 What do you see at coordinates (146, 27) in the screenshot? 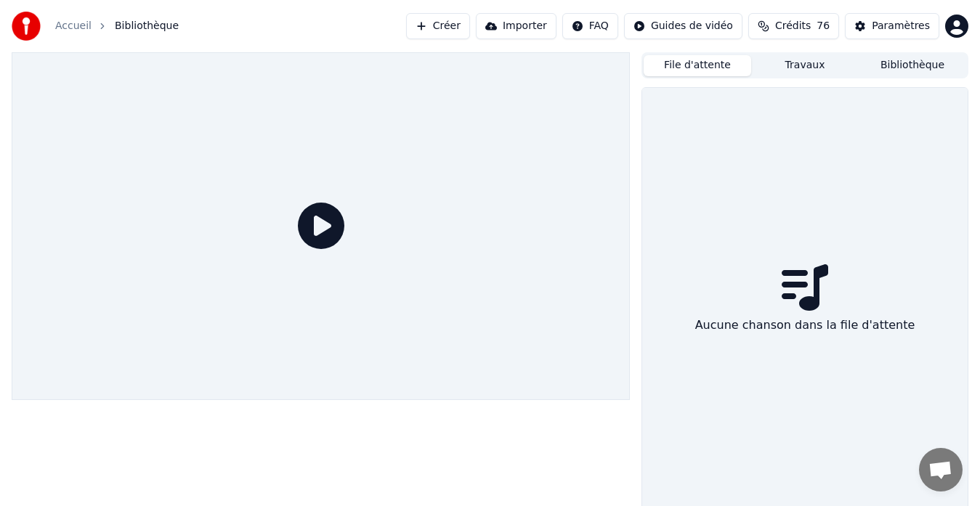
I see `span: Bibliothèque` at bounding box center [146, 27].